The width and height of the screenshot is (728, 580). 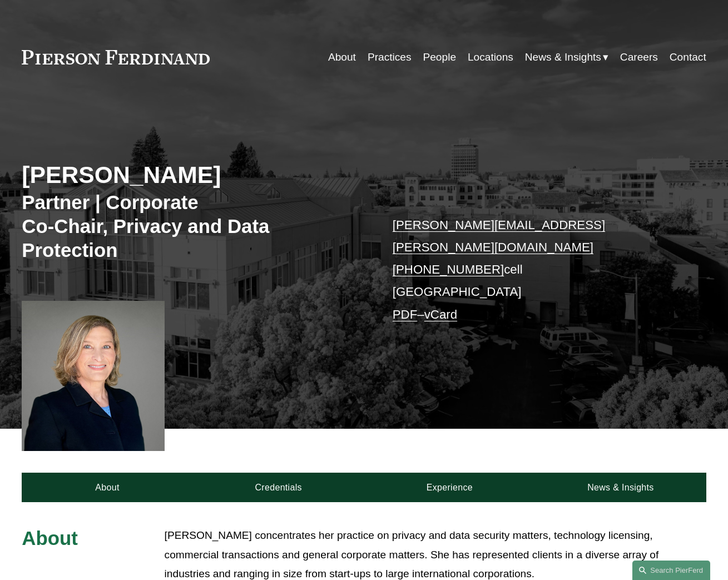 What do you see at coordinates (450, 487) in the screenshot?
I see `a: Experience` at bounding box center [450, 487].